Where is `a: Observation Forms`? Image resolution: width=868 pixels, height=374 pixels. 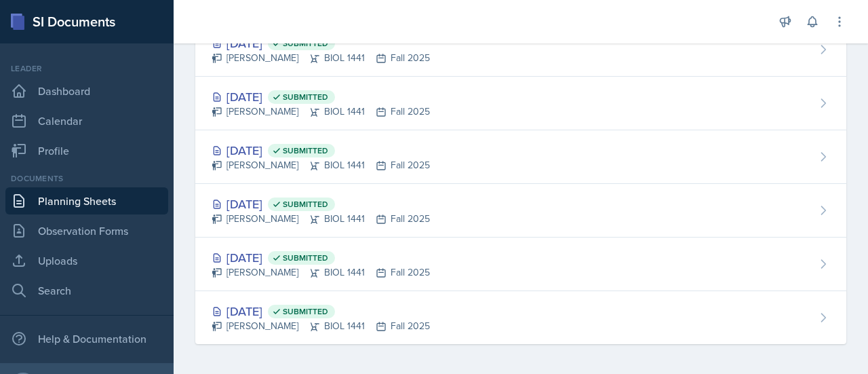 a: Observation Forms is located at coordinates (87, 231).